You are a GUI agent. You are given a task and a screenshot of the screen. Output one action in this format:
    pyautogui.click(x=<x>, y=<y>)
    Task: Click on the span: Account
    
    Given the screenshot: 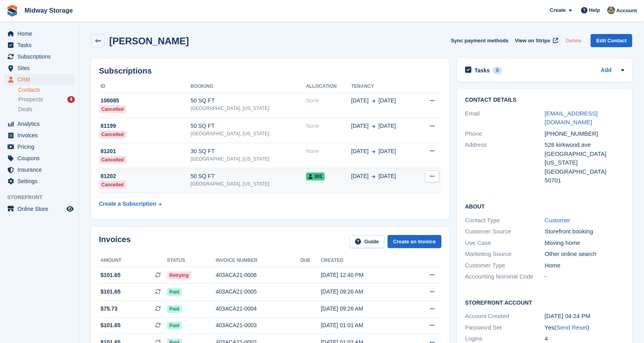 What is the action you would take?
    pyautogui.click(x=626, y=11)
    